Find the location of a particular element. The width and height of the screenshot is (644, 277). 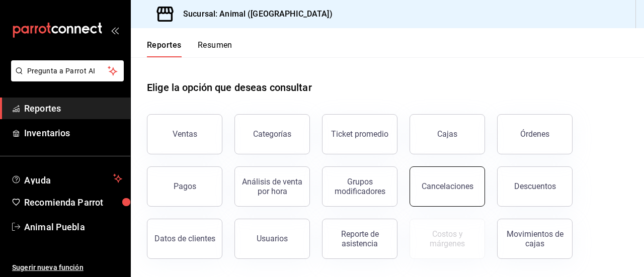

span: Reportes is located at coordinates (73, 108).